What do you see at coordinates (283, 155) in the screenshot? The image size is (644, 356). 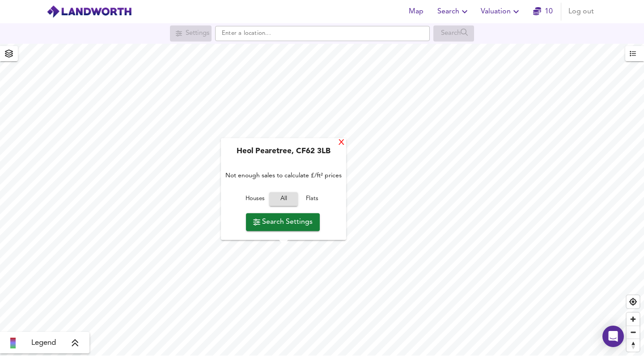 I see `div: Heol Pearetree, CF62 3LB` at bounding box center [283, 155].